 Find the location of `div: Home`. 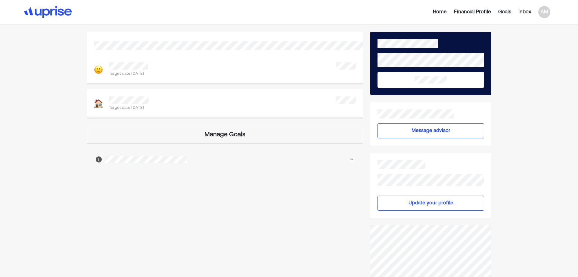

div: Home is located at coordinates (440, 12).